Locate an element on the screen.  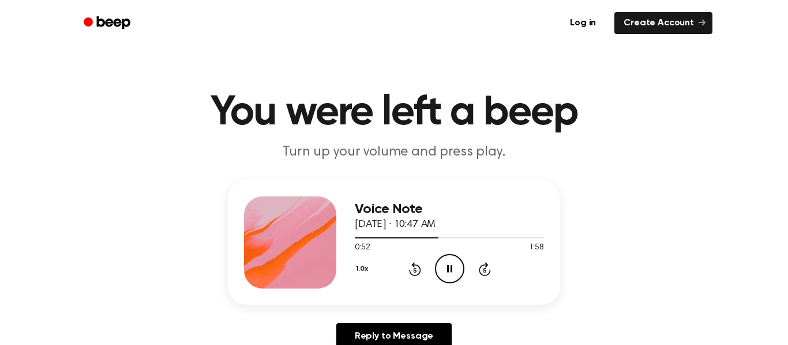
span: 1:58 is located at coordinates (536, 248).